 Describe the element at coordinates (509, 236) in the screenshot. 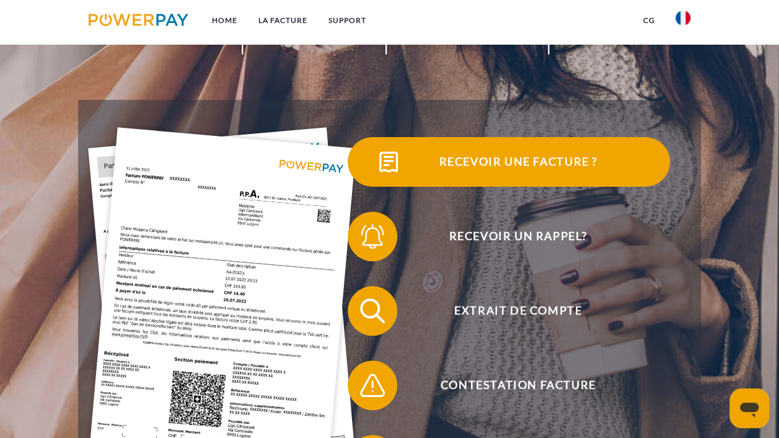

I see `button: Recevoir un rappel?` at that location.